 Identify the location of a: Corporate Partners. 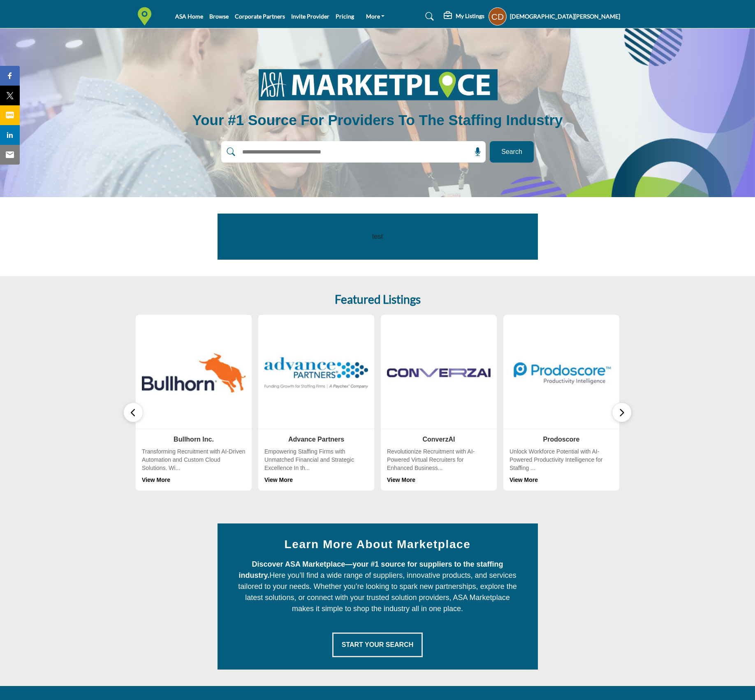
(260, 16).